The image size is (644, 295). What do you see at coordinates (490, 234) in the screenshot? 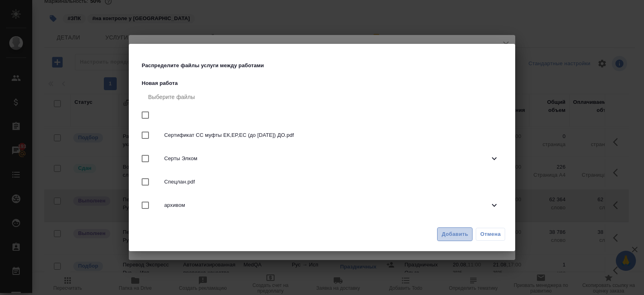
I see `button: Отмена` at bounding box center [490, 234].